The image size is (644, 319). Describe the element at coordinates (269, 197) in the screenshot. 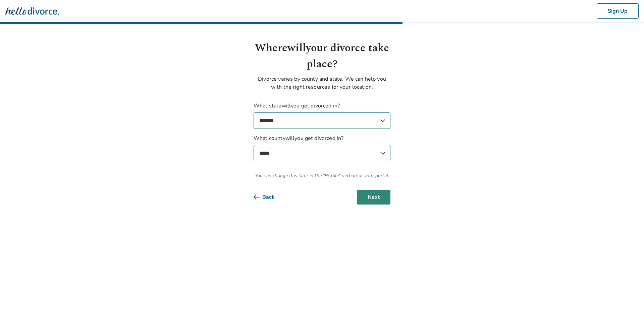

I see `button: Back` at that location.